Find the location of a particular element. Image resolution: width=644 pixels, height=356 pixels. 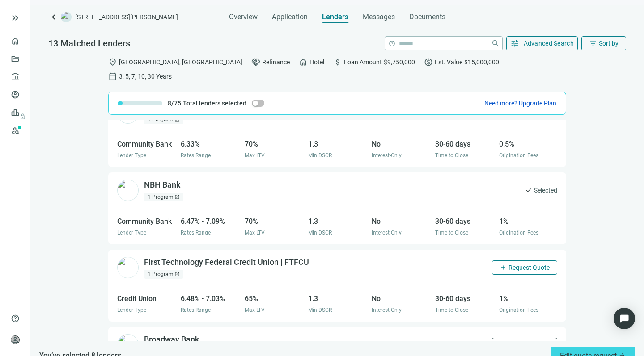

span: Advanced Search is located at coordinates (549, 43).